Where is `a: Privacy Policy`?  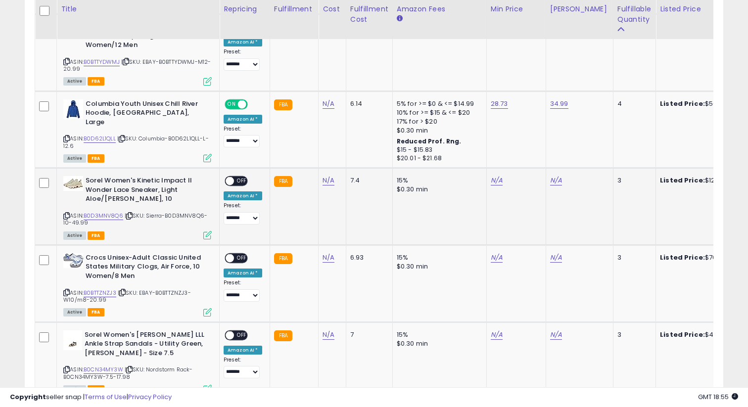
a: Privacy Policy is located at coordinates (150, 397).